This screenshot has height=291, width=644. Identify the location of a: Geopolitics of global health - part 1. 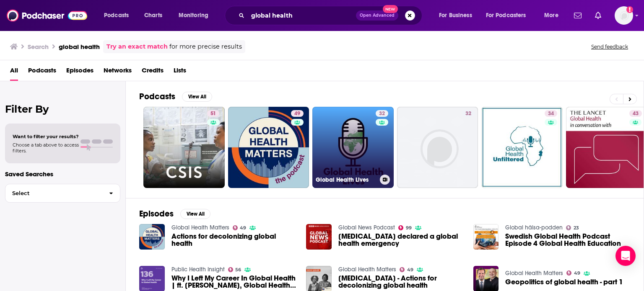
(564, 282).